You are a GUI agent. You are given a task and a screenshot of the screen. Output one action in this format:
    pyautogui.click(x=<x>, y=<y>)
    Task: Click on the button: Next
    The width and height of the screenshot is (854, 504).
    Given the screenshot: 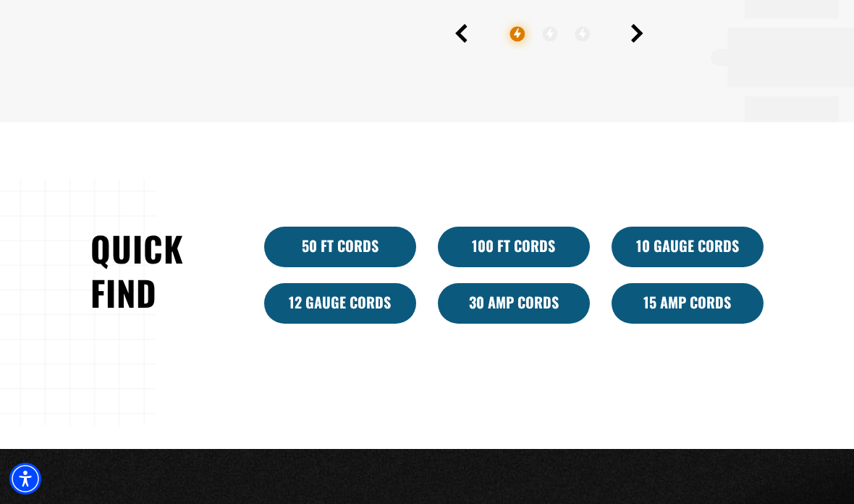 What is the action you would take?
    pyautogui.click(x=636, y=33)
    